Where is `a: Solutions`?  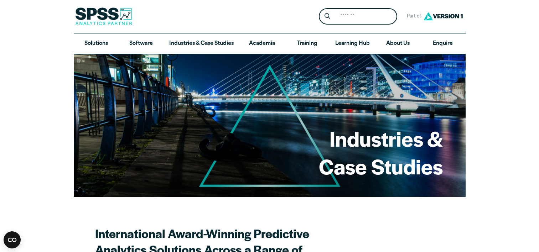
a: Solutions is located at coordinates (96, 44).